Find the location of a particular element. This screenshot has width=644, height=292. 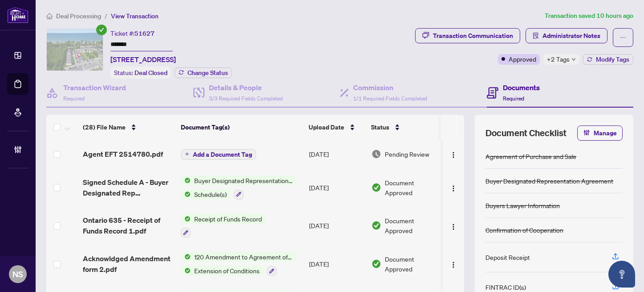

div: Transaction Communication is located at coordinates (473, 36).